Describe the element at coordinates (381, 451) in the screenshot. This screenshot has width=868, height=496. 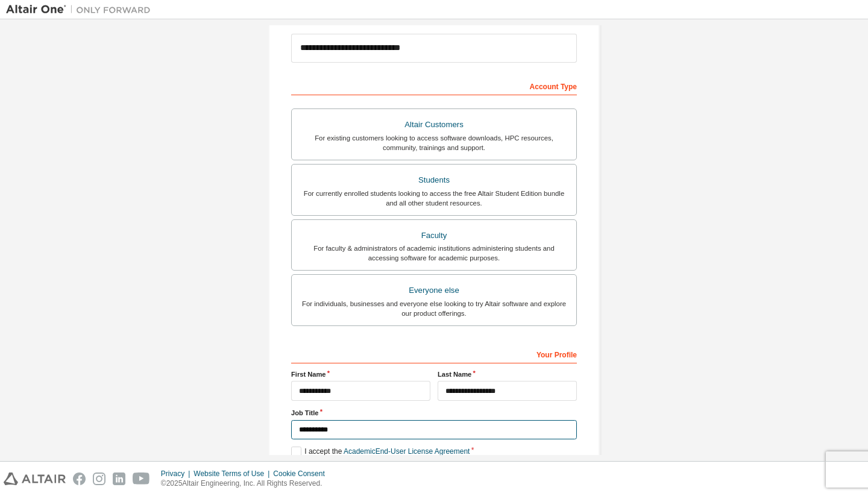
I see `label: I accept the` at that location.